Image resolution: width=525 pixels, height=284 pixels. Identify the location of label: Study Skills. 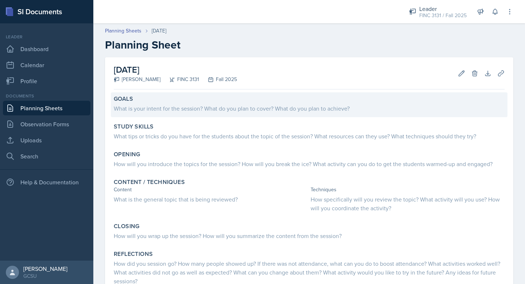
(134, 127).